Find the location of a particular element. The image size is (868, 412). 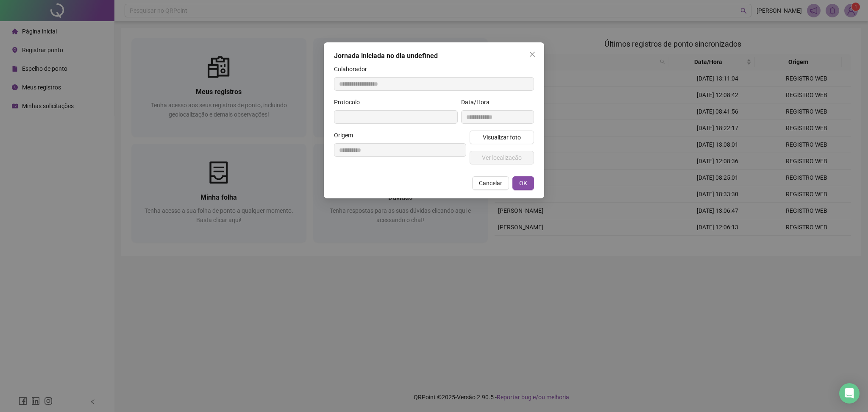

span: OK is located at coordinates (523, 183).